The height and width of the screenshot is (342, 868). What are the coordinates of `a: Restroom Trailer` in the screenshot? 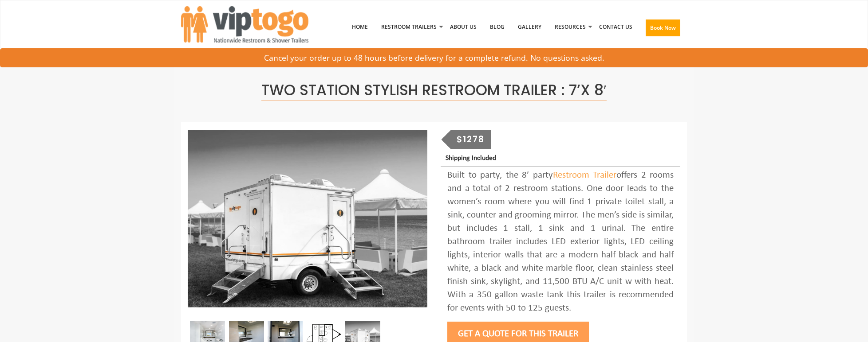 It's located at (585, 175).